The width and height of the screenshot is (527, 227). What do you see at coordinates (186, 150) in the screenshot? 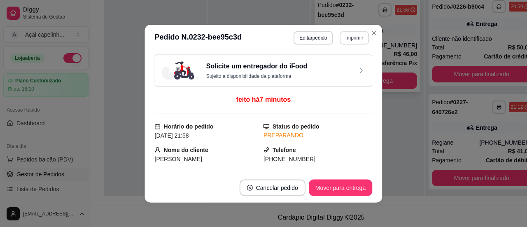
I see `strong: Nome do cliente` at bounding box center [186, 150].